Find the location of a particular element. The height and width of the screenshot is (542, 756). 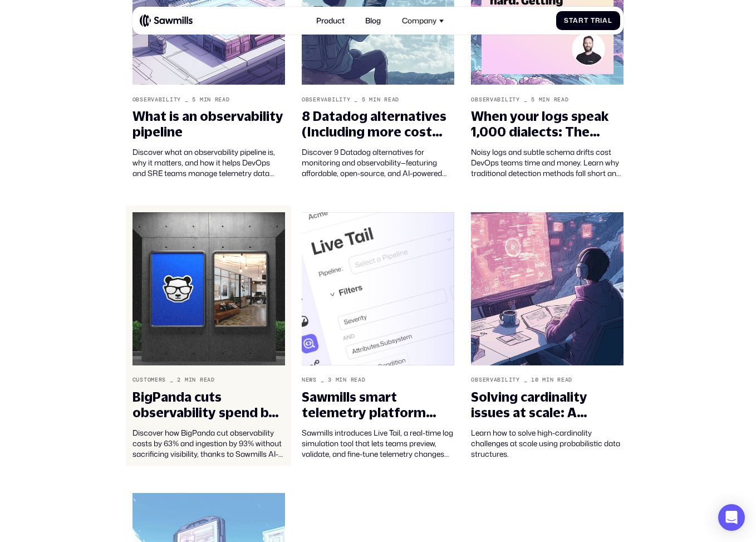

a: Product is located at coordinates (330, 21).